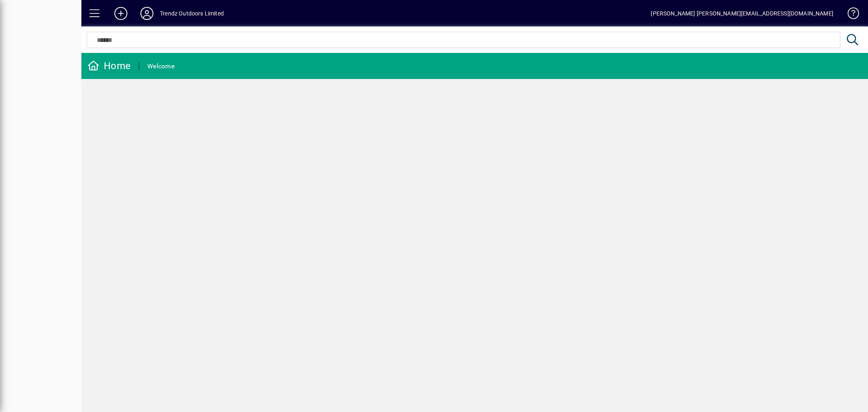 Image resolution: width=868 pixels, height=412 pixels. Describe the element at coordinates (147, 13) in the screenshot. I see `button: Profile` at that location.